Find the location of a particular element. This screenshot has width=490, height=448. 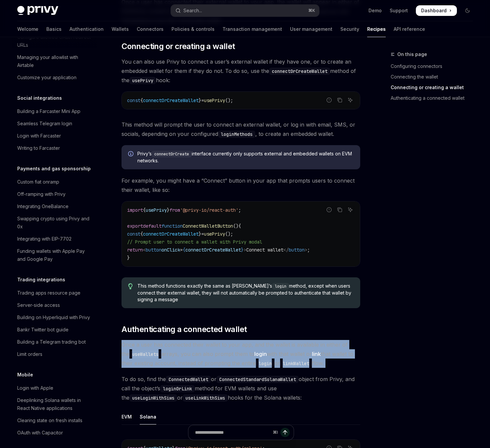

a: Wallets is located at coordinates (120, 29).